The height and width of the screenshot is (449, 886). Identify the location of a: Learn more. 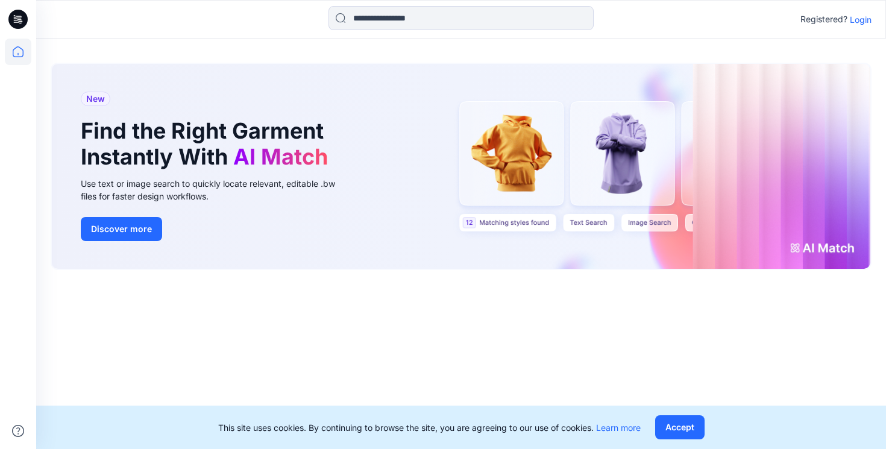
(619, 427).